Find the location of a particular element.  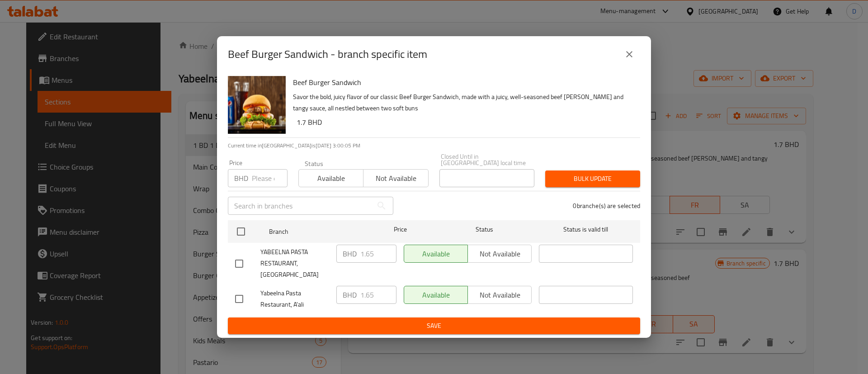

span: Save is located at coordinates (434, 325).